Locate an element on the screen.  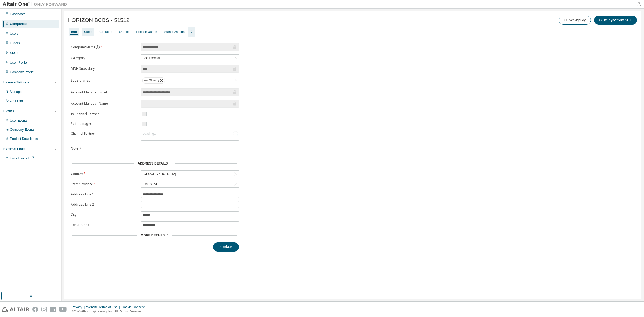
img: youtube.svg is located at coordinates (63, 309).